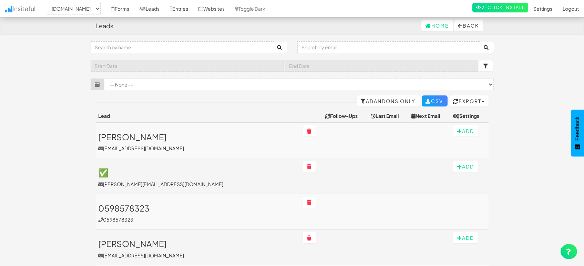 The image size is (584, 266). I want to click on h4: Leads, so click(105, 26).